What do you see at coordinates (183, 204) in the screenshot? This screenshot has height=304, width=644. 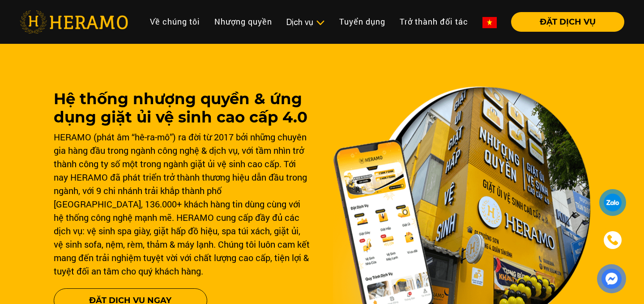 I see `div: HERAMO (phát âm “hê-ra-mô”) ra đời từ 2017 bởi những chuyên gia hàng đầu trong ngành công nghệ & ...` at bounding box center [183, 204].